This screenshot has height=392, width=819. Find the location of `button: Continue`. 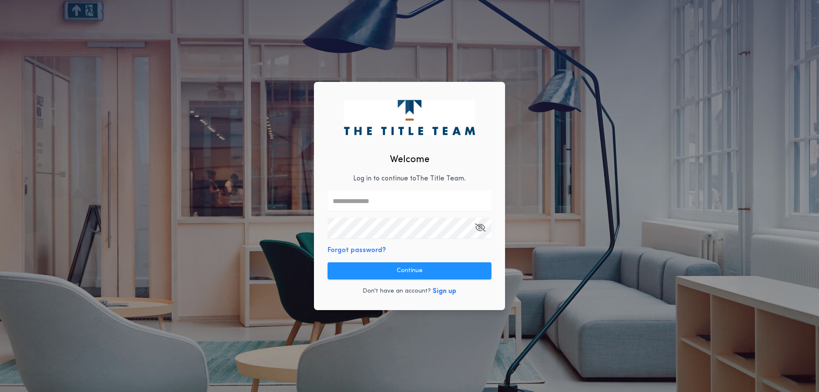

button: Continue is located at coordinates (410, 271).